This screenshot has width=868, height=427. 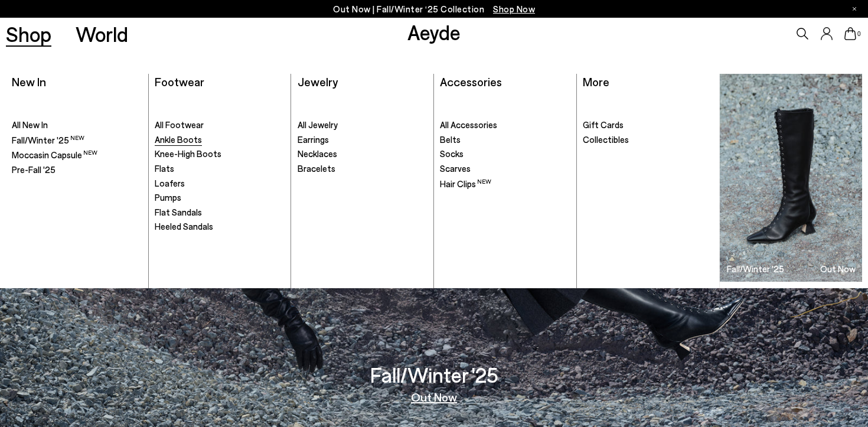 What do you see at coordinates (362, 154) in the screenshot?
I see `a: Necklaces` at bounding box center [362, 154].